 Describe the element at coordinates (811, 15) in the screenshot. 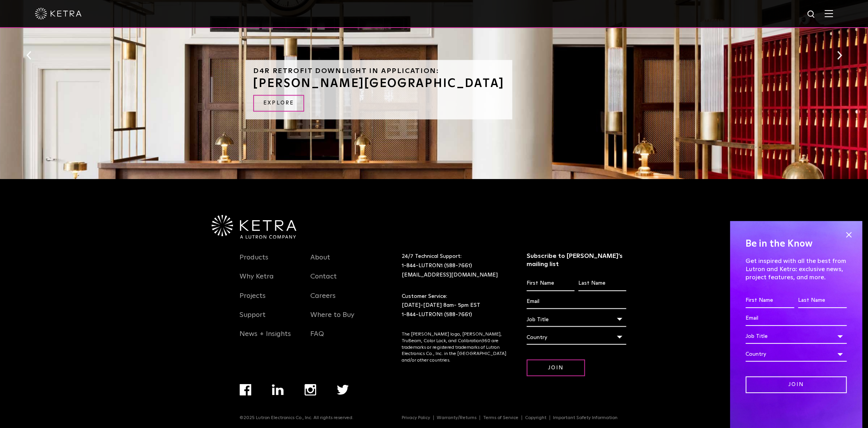

I see `img: search icon` at that location.